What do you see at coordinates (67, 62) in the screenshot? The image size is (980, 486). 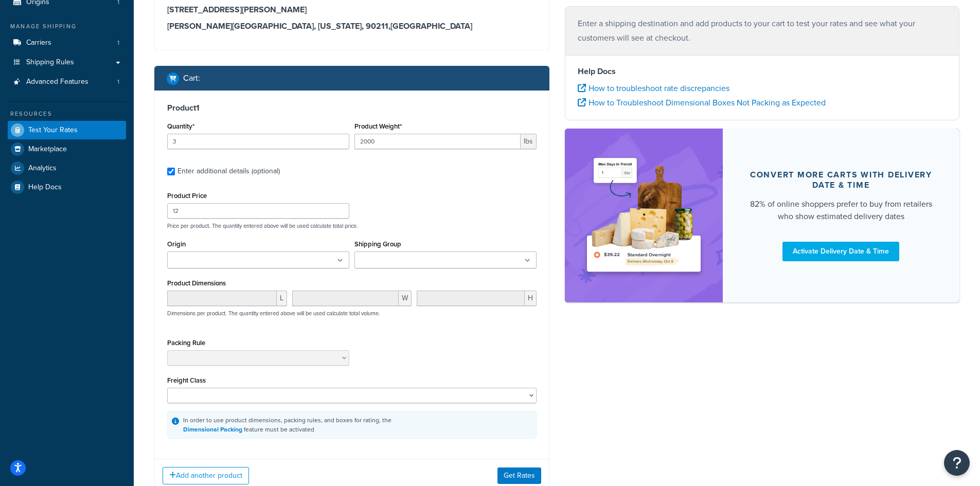 I see `li: Shipping Rules` at bounding box center [67, 62].